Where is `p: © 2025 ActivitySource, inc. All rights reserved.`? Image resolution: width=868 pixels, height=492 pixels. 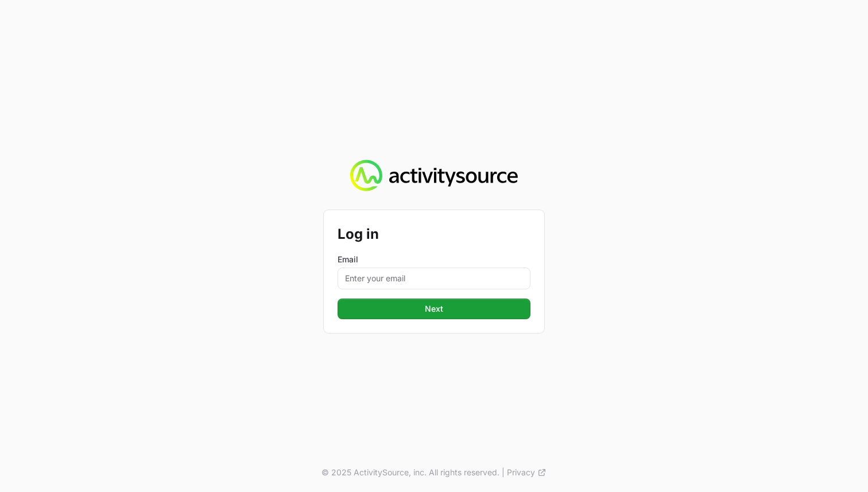 p: © 2025 ActivitySource, inc. All rights reserved. is located at coordinates (411, 472).